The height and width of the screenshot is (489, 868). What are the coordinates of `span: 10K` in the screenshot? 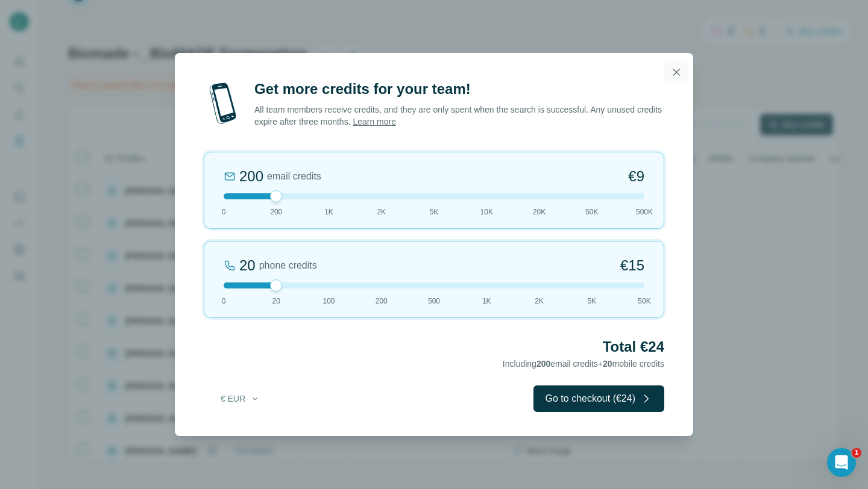 It's located at (487, 212).